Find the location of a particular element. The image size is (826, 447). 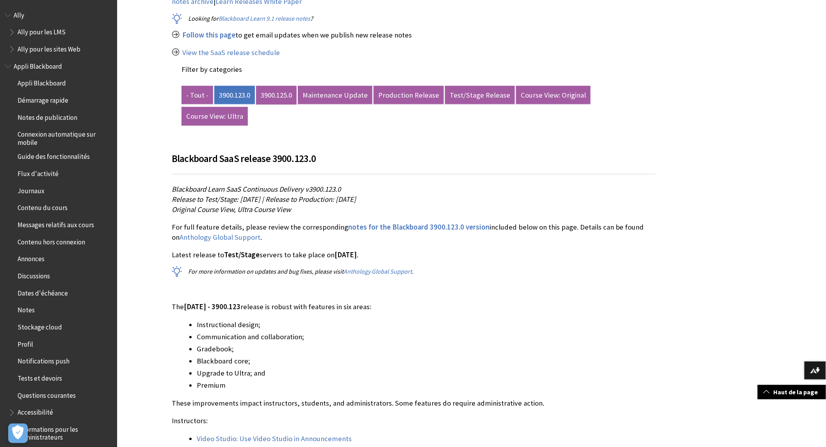

span: Notes de publication is located at coordinates (47, 116).